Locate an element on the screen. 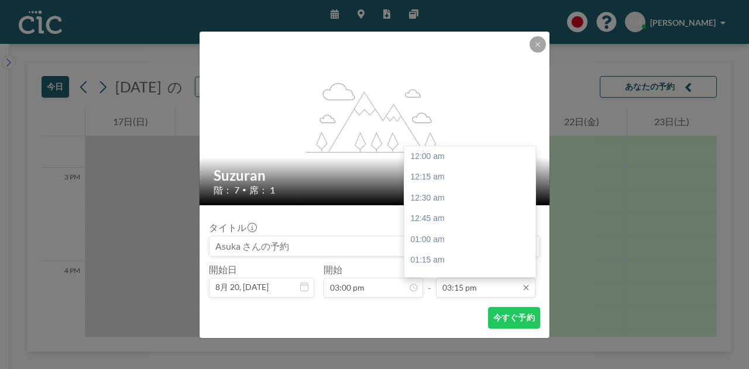  span: 階： 7 is located at coordinates (226, 190).